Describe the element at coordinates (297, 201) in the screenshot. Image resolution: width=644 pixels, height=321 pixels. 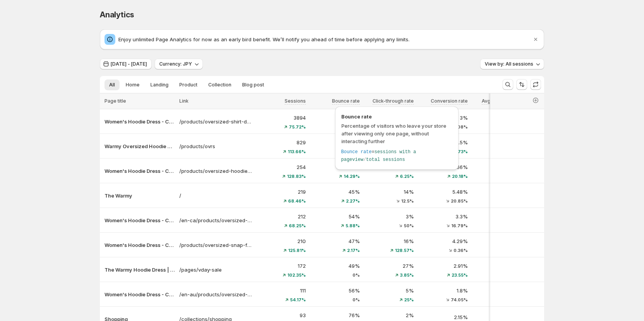
I see `span: 68.46%` at that location.